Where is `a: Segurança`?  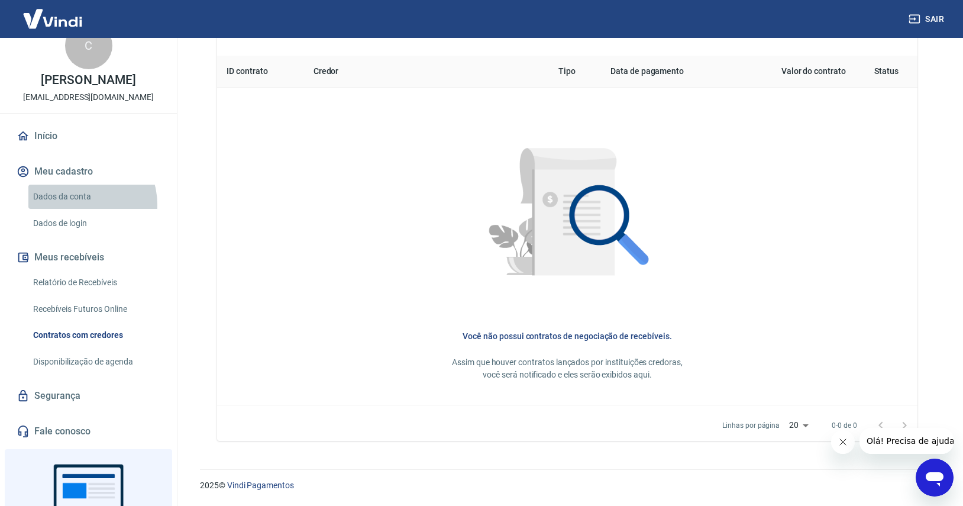
a: Segurança is located at coordinates (88, 396).